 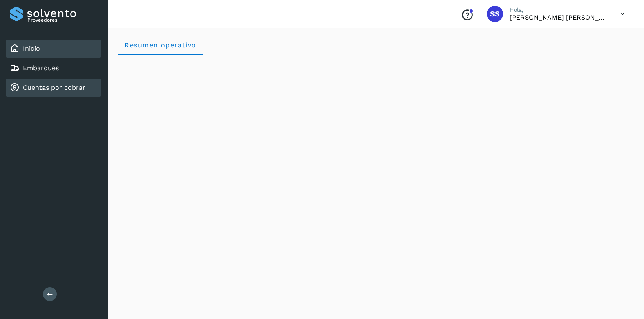 I want to click on p: SOCORRO SILVIA NAVARRO ZAZUETA, so click(x=558, y=17).